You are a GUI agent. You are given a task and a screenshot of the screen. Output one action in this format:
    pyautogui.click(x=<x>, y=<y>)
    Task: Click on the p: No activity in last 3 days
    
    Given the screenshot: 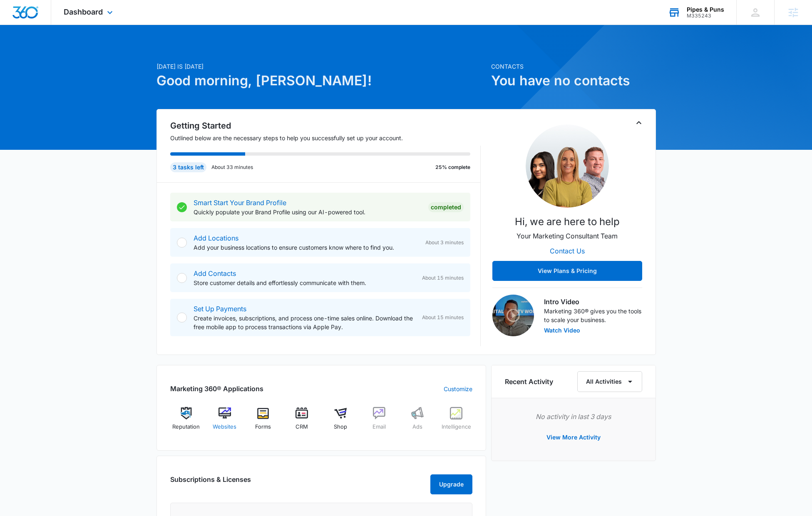 What is the action you would take?
    pyautogui.click(x=573, y=417)
    